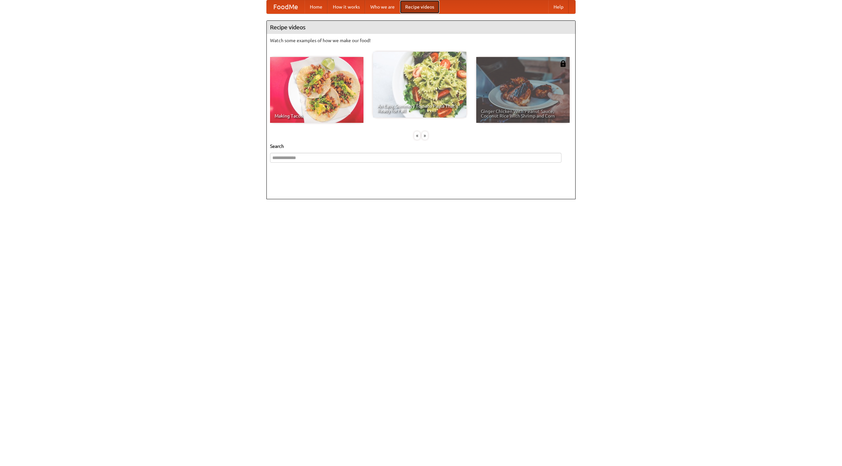 Image resolution: width=842 pixels, height=466 pixels. Describe the element at coordinates (383, 7) in the screenshot. I see `a: Who we are` at that location.